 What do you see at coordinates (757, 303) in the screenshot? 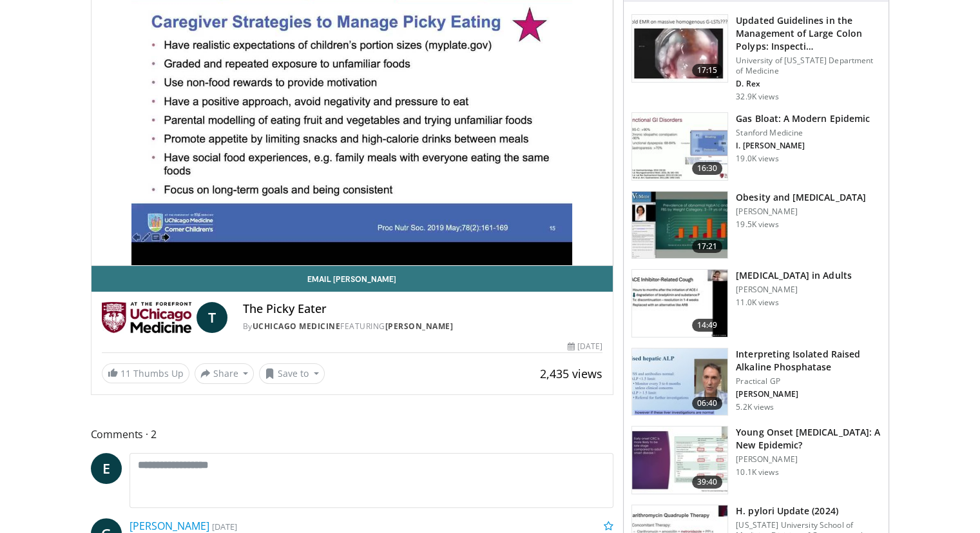
I see `p: 11.0K views` at bounding box center [757, 303].